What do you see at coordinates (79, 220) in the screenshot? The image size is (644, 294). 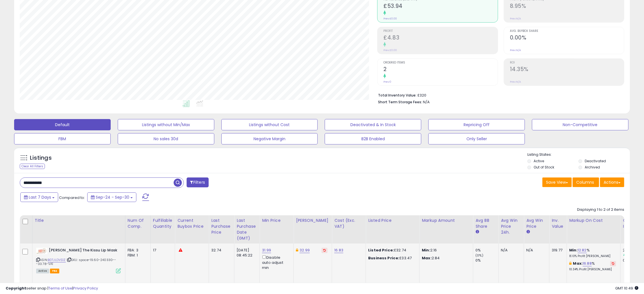 I see `div: Title` at bounding box center [79, 220].